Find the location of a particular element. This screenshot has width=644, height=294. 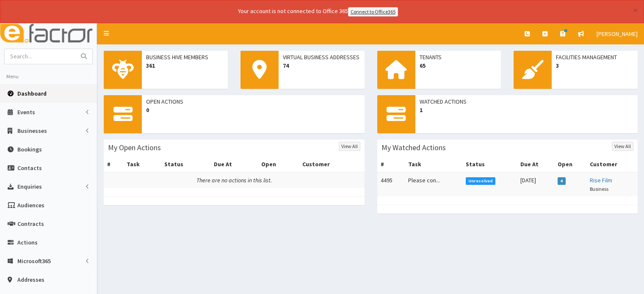

span: Watched Actions is located at coordinates (527, 102).